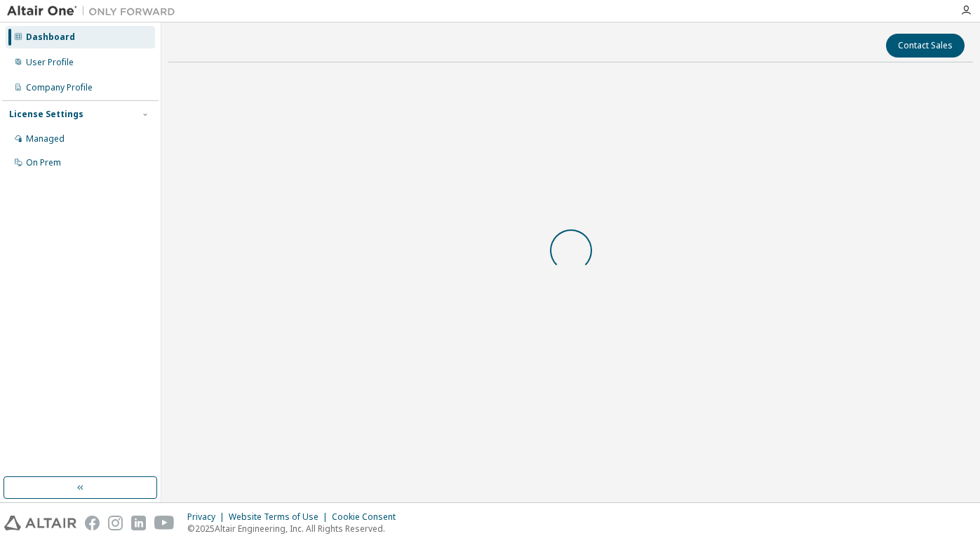  What do you see at coordinates (92, 523) in the screenshot?
I see `img: facebook.svg` at bounding box center [92, 523].